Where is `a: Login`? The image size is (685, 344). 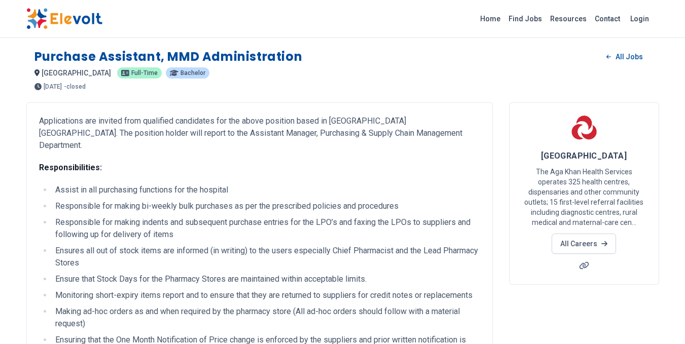 a: Login is located at coordinates (639, 19).